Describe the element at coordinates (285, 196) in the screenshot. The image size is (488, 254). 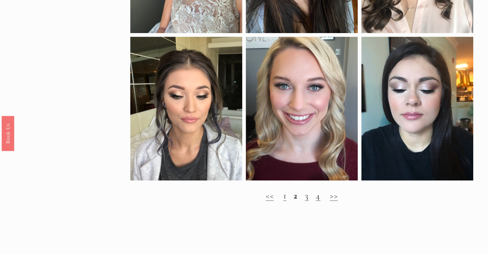
I see `a: 1` at that location.